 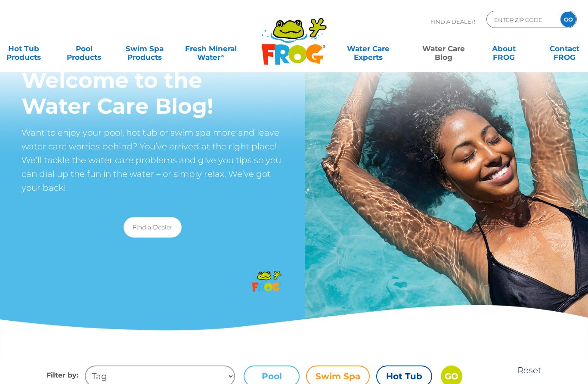 What do you see at coordinates (568, 20) in the screenshot?
I see `input: GO` at bounding box center [568, 20].